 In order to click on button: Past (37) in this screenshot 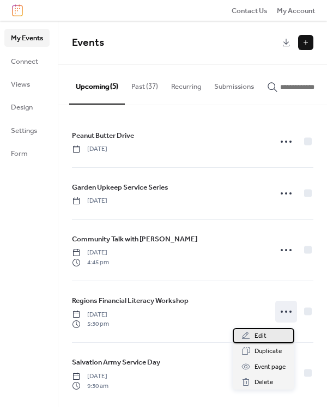, I will do `click(145, 84)`.